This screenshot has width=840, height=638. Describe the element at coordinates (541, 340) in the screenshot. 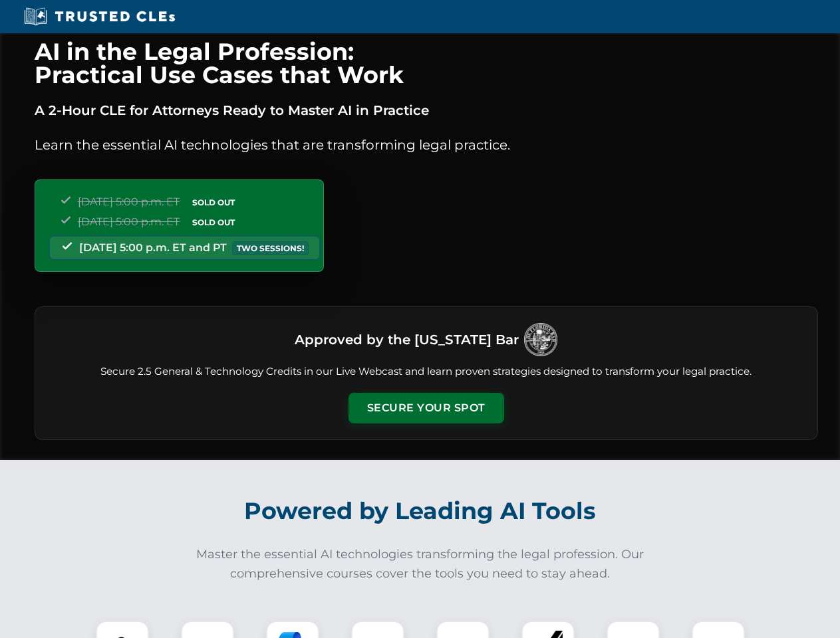

I see `img: Logo` at that location.